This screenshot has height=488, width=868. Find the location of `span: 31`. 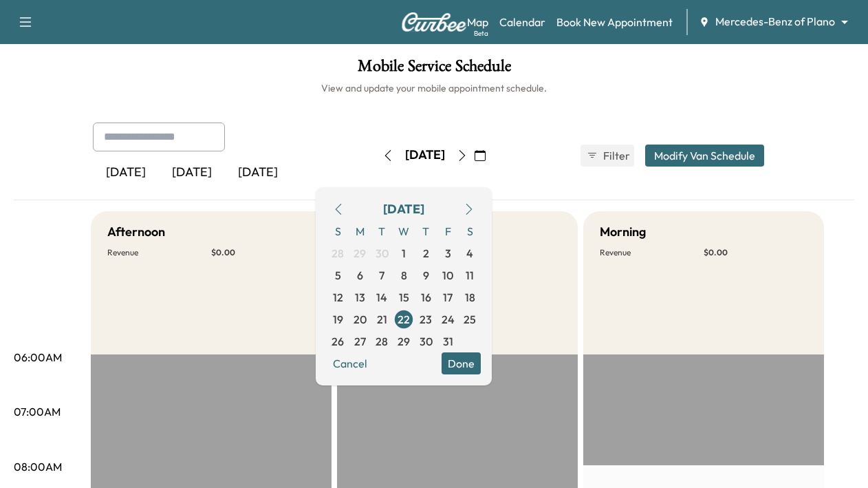

span: 31 is located at coordinates (448, 341).